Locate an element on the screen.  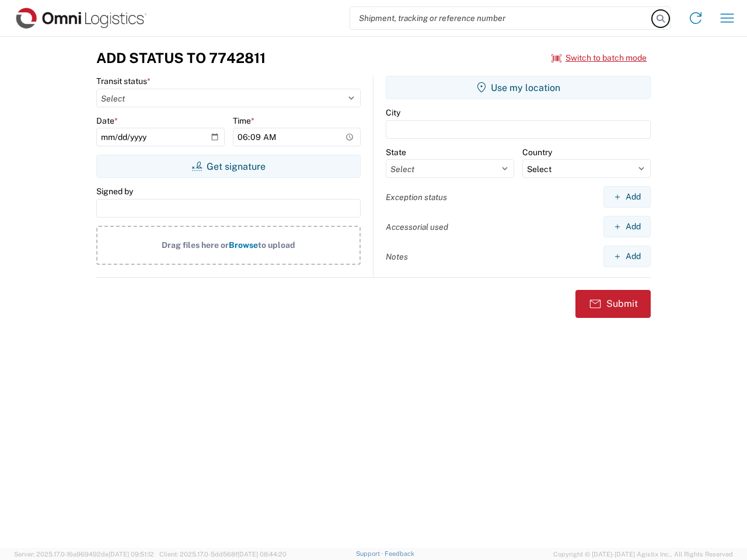
button: Get signature is located at coordinates (228, 166).